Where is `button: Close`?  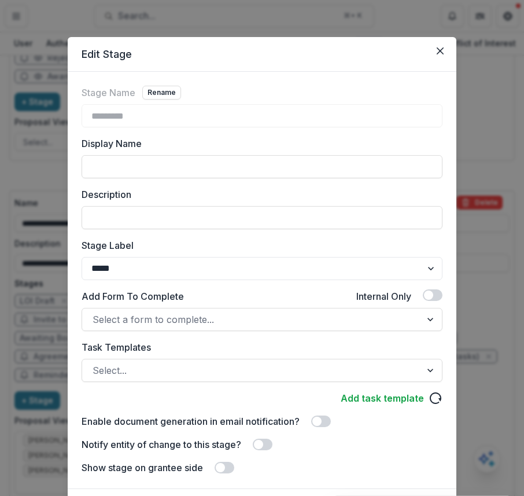 button: Close is located at coordinates (440, 51).